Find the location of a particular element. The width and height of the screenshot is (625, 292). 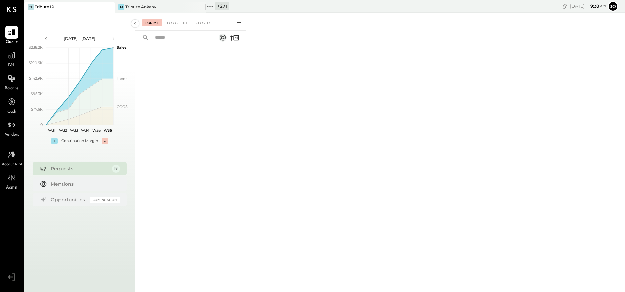

text: W33 is located at coordinates (74, 131).